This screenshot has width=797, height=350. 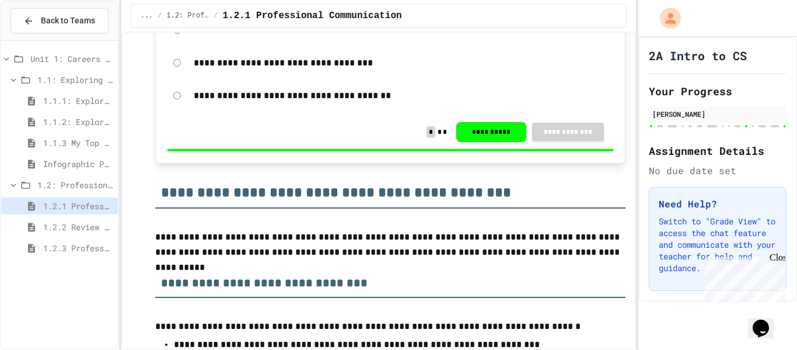 I want to click on span: 1.1.1: Exploring CS Careers, so click(x=78, y=100).